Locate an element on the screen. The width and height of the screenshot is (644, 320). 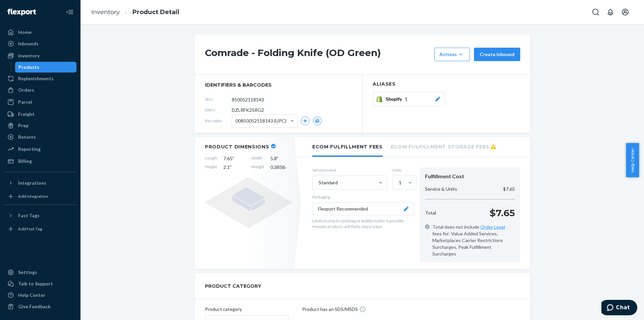
p: Service & Units is located at coordinates (441, 189).